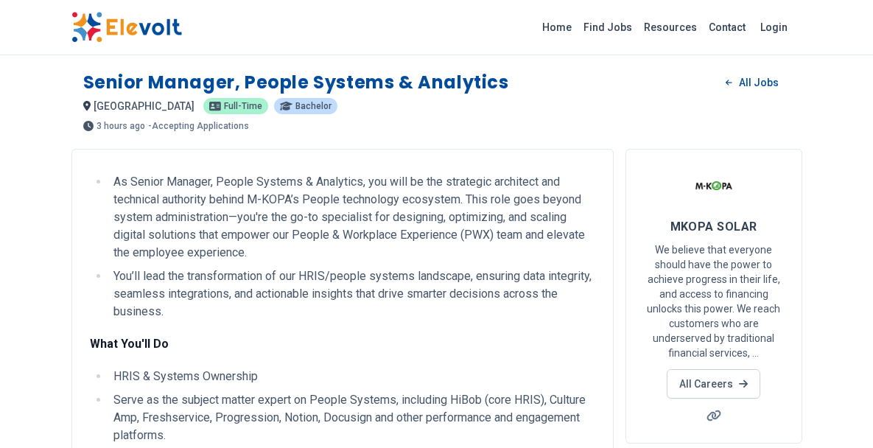  Describe the element at coordinates (352, 418) in the screenshot. I see `li: Serve as the subject matter expert on People Systems, including HiBob (core HRIS), Culture Amp, F...` at that location.